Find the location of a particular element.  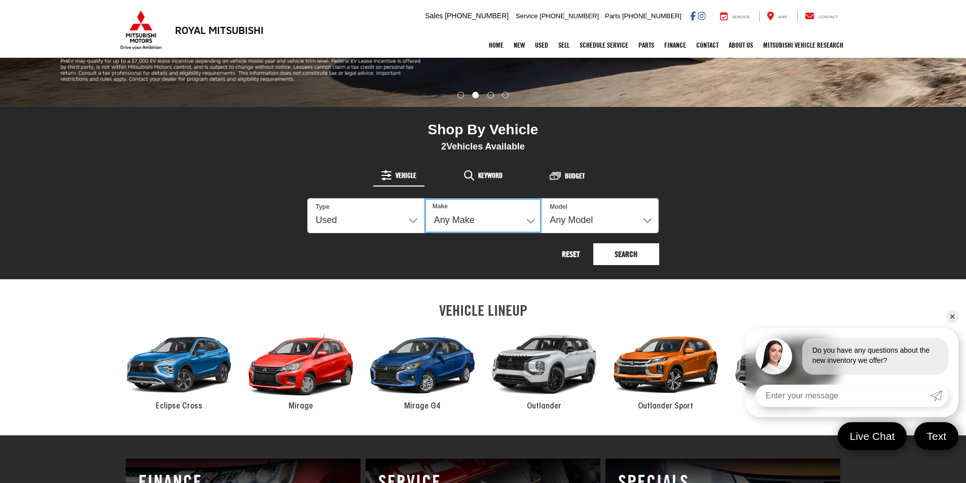

a: Text is located at coordinates (936, 436).